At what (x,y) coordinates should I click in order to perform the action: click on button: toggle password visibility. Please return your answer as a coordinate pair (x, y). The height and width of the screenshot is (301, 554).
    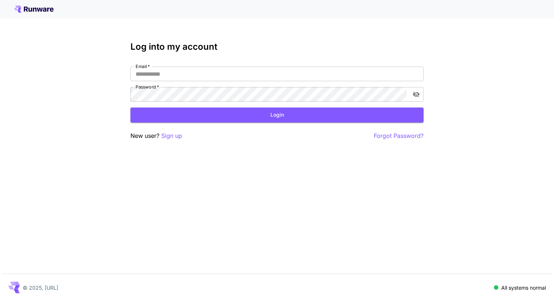
    Looking at the image, I should click on (416, 94).